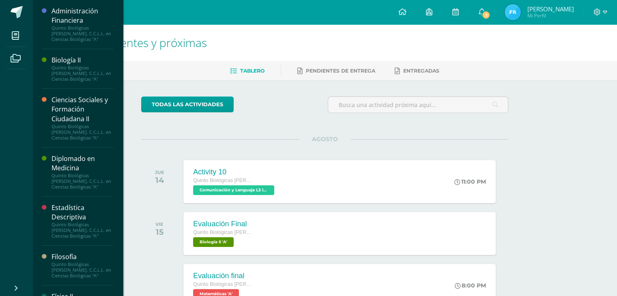 The height and width of the screenshot is (296, 617). Describe the element at coordinates (513, 12) in the screenshot. I see `img: 68ba24b225891043b09fc5640df39309.png` at that location.